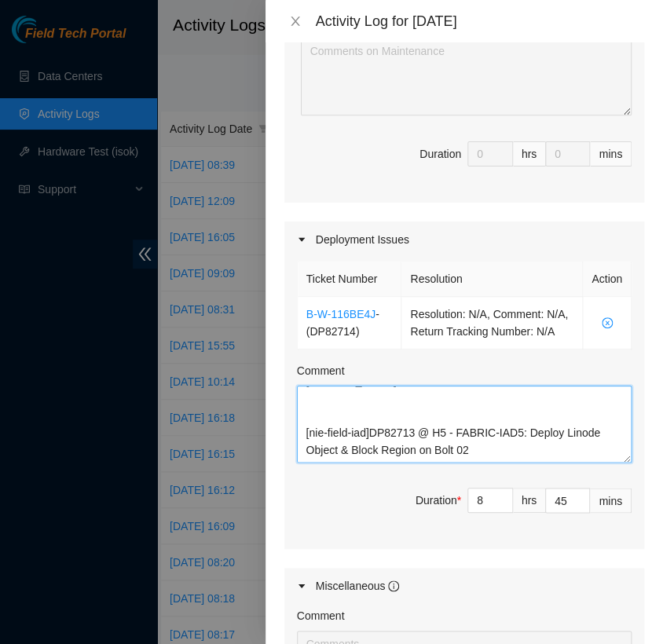 The width and height of the screenshot is (663, 644). Describe the element at coordinates (607, 323) in the screenshot. I see `span: close-circle` at that location.